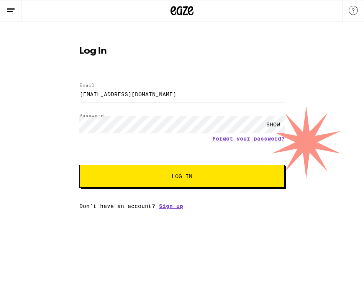 This screenshot has height=293, width=364. What do you see at coordinates (182, 94) in the screenshot?
I see `input: Email` at bounding box center [182, 94].